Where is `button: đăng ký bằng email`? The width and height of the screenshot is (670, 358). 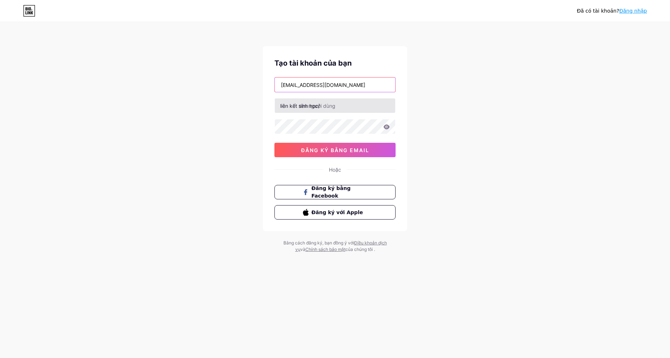
button: đăng ký bằng email is located at coordinates (335, 150).